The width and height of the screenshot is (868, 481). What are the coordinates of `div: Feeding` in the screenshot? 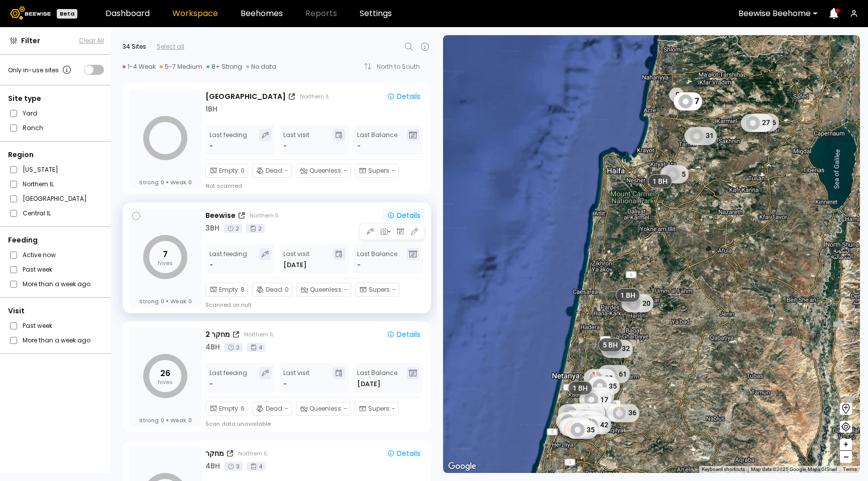 It's located at (56, 240).